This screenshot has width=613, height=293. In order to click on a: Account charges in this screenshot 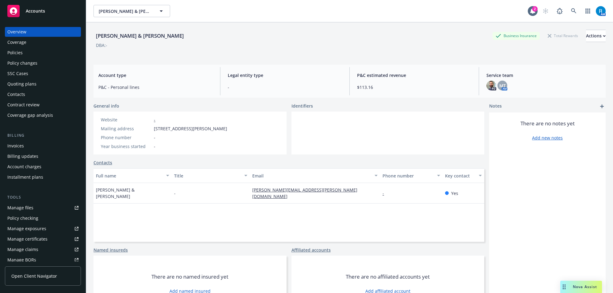, I will do `click(43, 167)`.